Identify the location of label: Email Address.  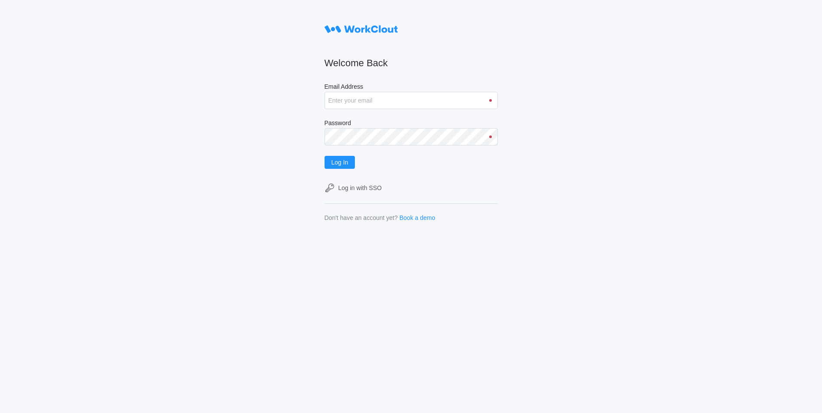
(411, 88).